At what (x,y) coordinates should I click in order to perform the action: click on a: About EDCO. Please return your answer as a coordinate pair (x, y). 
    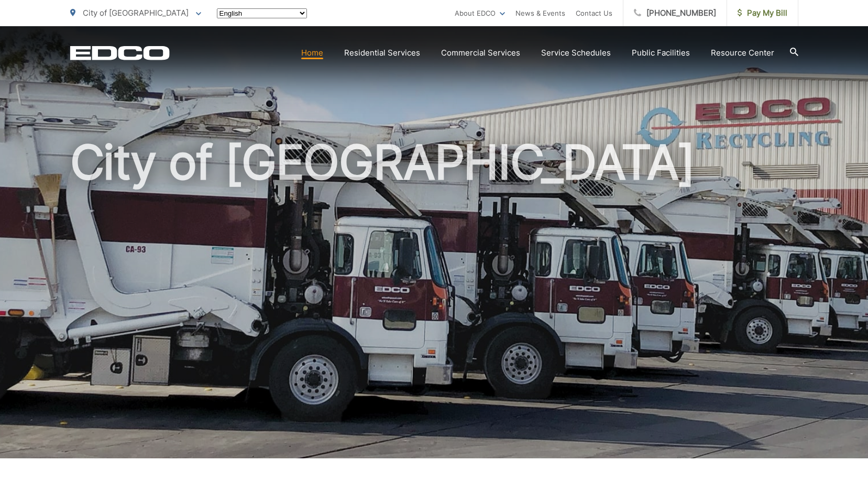
    Looking at the image, I should click on (479, 13).